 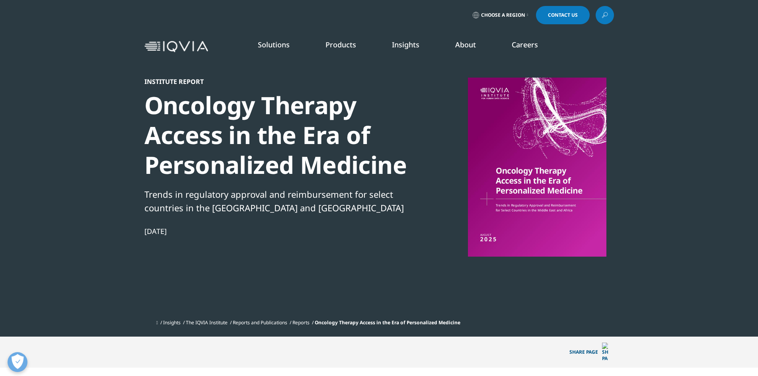 I want to click on div: Institute Report, so click(x=281, y=82).